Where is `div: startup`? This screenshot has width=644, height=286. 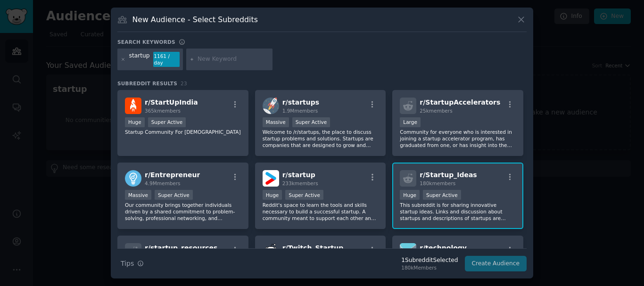
div: startup is located at coordinates (140, 60).